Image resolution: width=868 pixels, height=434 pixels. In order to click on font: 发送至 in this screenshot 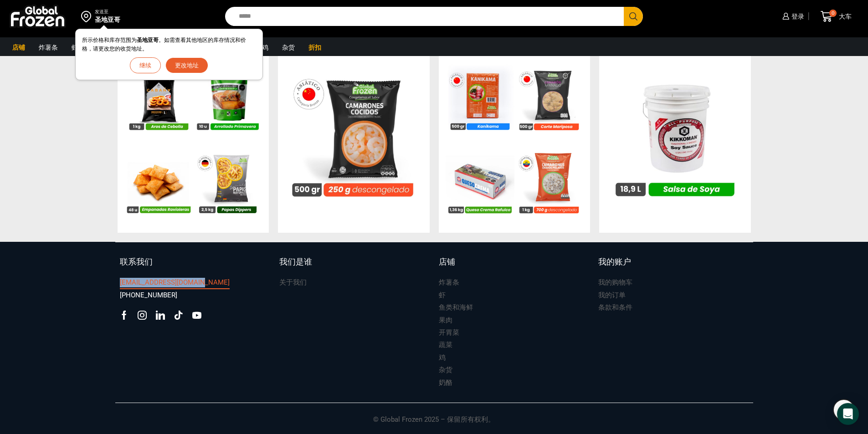, I will do `click(102, 11)`.